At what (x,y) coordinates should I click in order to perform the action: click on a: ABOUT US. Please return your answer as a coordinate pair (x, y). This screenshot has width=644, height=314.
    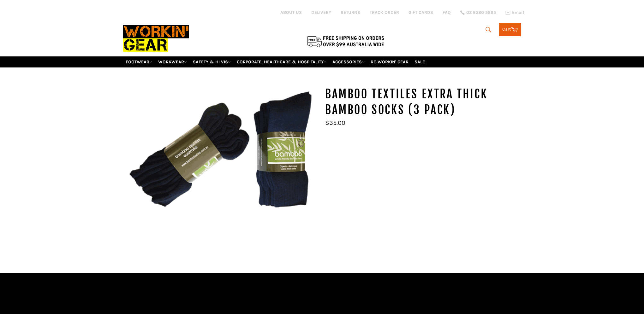
    Looking at the image, I should click on (291, 12).